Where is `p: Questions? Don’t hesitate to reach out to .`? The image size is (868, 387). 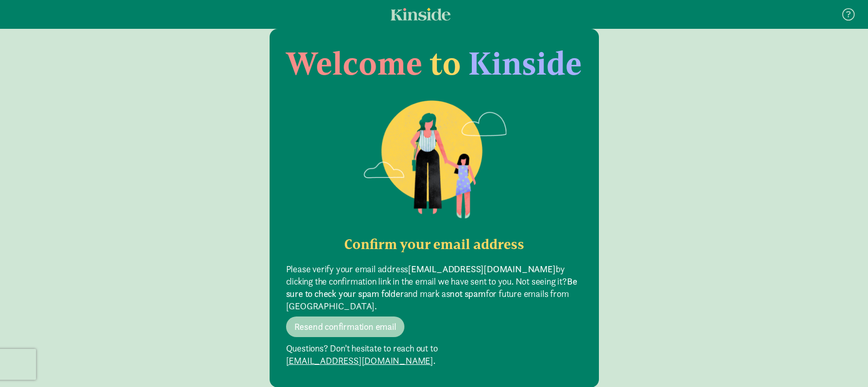
p: Questions? Don’t hesitate to reach out to . is located at coordinates (434, 355).